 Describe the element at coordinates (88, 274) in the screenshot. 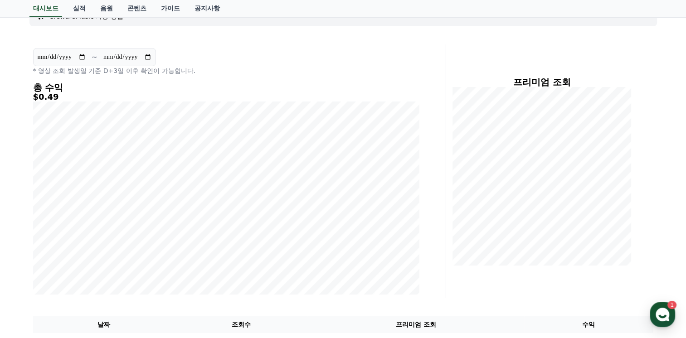

I see `a: 1대화` at that location.